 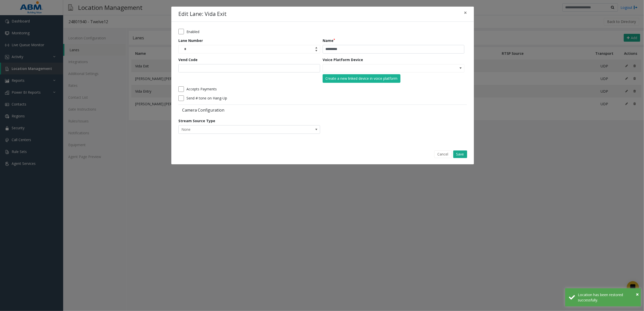 What do you see at coordinates (317, 51) in the screenshot?
I see `span: Decrease value` at bounding box center [317, 51].